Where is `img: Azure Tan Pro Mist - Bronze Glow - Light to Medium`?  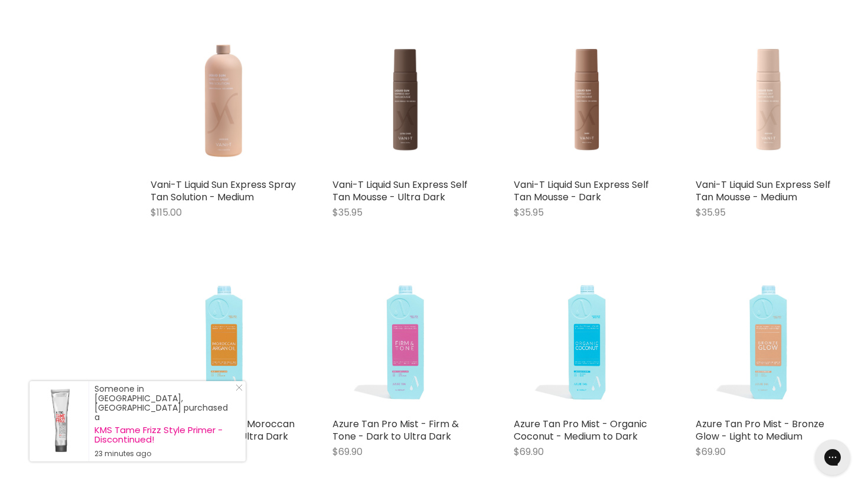 img: Azure Tan Pro Mist - Bronze Glow - Light to Medium is located at coordinates (768, 339).